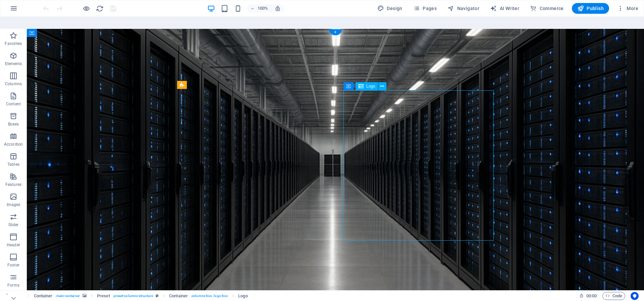 This screenshot has height=301, width=644. I want to click on p: Forms, so click(13, 285).